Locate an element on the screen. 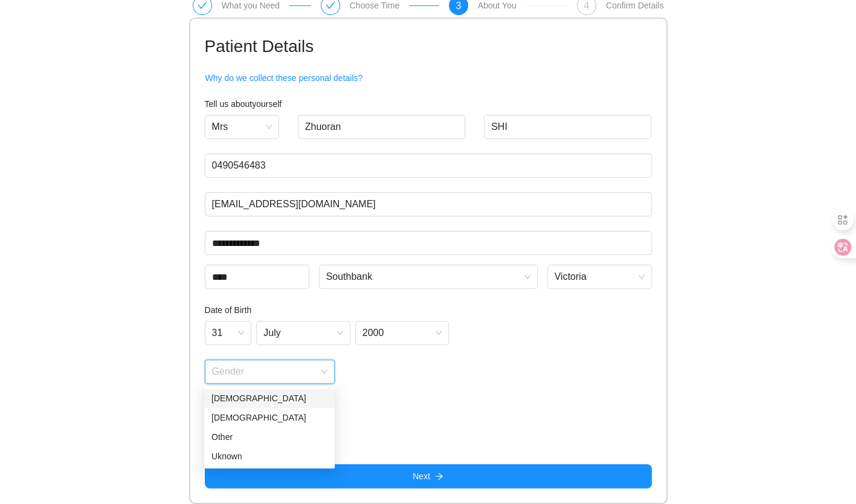 Image resolution: width=856 pixels, height=504 pixels. span: July is located at coordinates (304, 333).